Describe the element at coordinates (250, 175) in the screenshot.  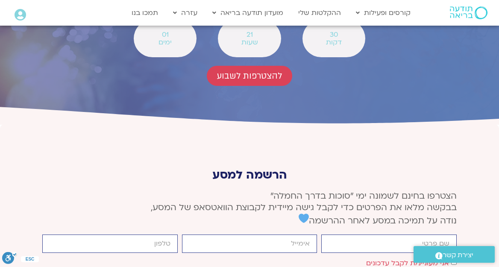
I see `p: הרשמה למסע` at that location.